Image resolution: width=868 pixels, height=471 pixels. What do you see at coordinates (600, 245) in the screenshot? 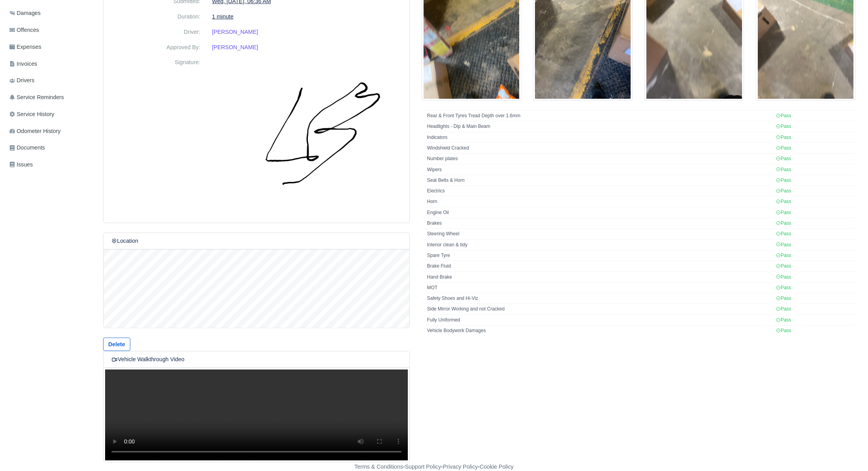
I see `div: Interior clean & tidy` at bounding box center [600, 245].